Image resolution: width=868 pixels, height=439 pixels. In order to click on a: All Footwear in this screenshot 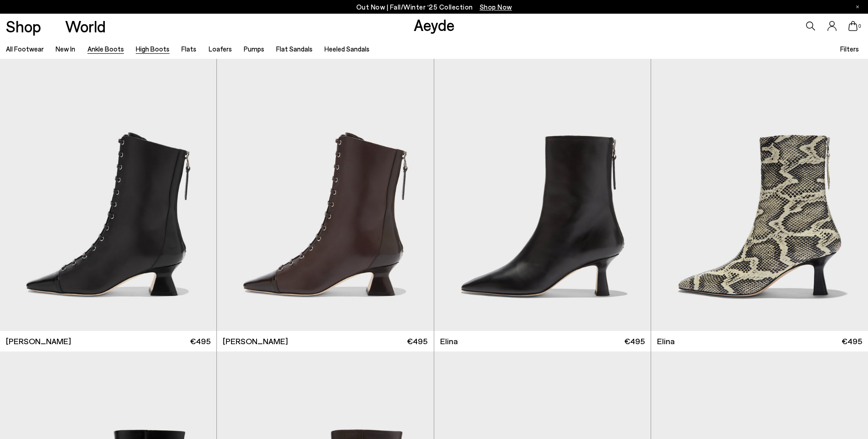, I will do `click(25, 49)`.